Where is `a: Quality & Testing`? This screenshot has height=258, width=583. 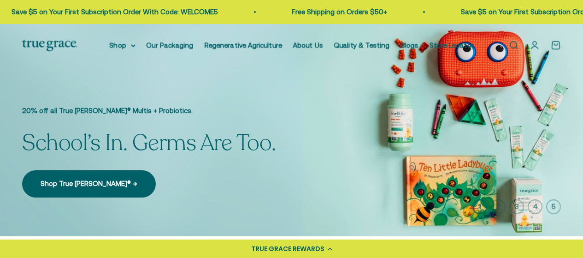
a: Quality & Testing is located at coordinates (362, 45).